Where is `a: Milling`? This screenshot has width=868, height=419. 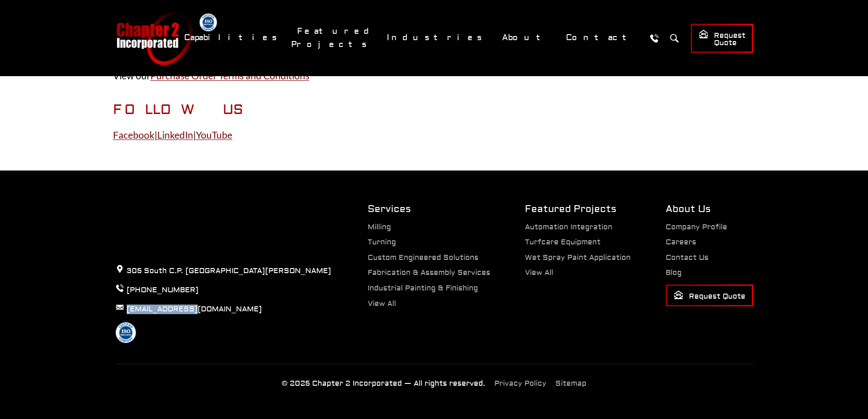 a: Milling is located at coordinates (379, 227).